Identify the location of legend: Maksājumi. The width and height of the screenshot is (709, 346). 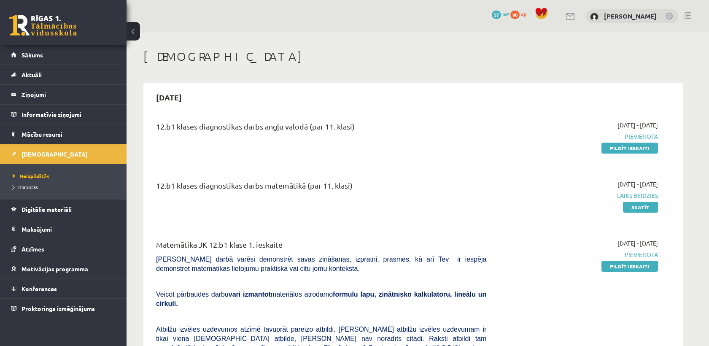
(69, 229).